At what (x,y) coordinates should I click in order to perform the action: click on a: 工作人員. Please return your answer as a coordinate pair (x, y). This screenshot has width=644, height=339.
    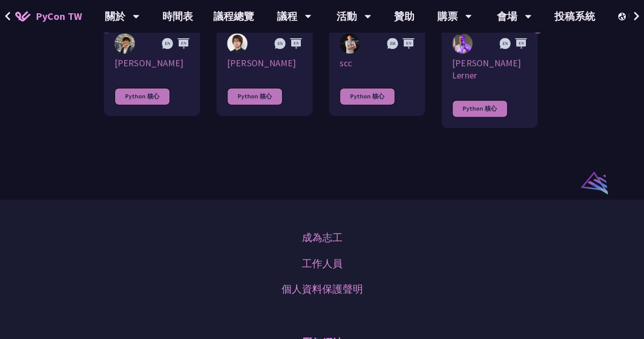
    Looking at the image, I should click on (322, 262).